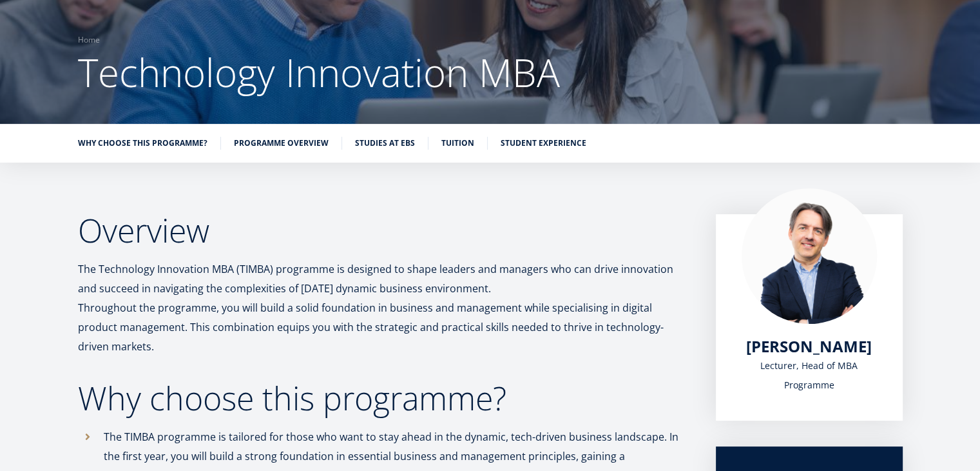  Describe the element at coordinates (384, 398) in the screenshot. I see `h2: Why choose this programme?` at that location.